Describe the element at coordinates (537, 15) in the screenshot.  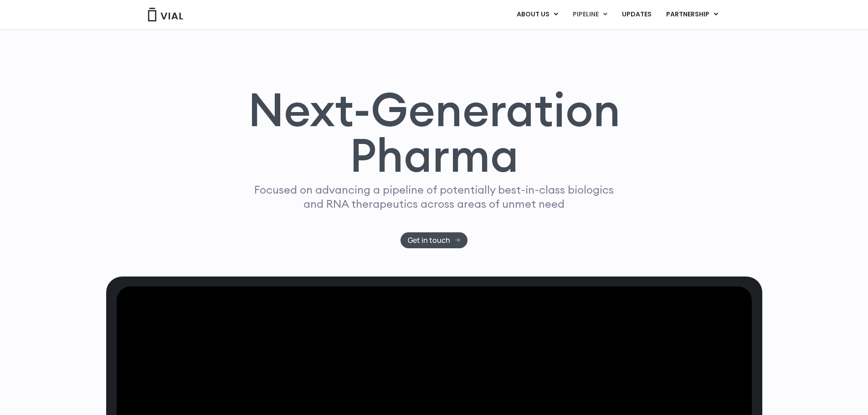
I see `a: ABOUT USMenu Toggle` at that location.